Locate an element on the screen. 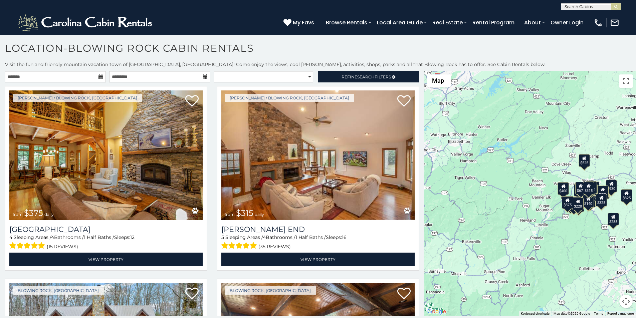 The height and width of the screenshot is (318, 636). span: 16 is located at coordinates (344, 238).